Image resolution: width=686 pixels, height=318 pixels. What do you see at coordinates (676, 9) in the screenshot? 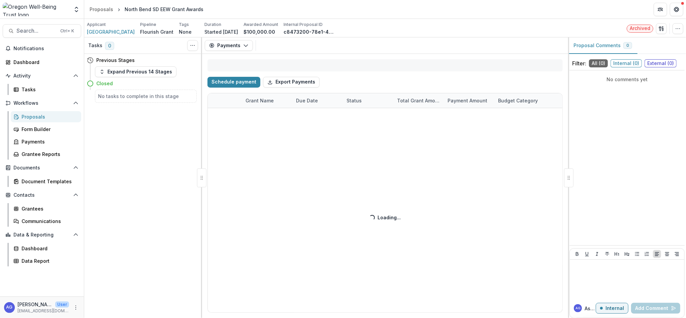
I see `button: Get Help` at bounding box center [676, 9].